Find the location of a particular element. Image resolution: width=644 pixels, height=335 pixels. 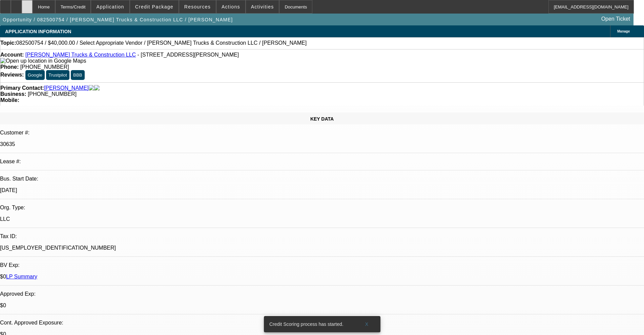

strong: Topic: is located at coordinates (8, 43).